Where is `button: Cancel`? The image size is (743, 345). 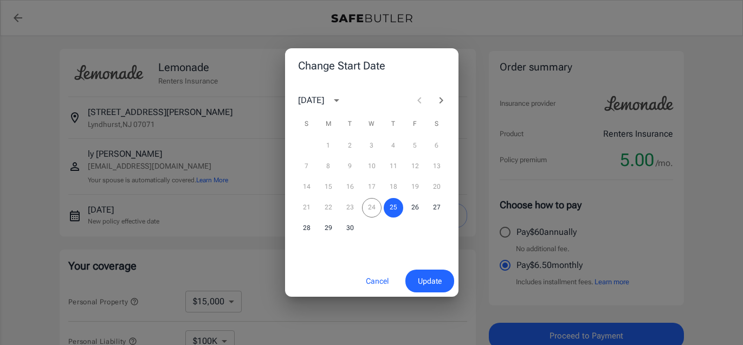
button: Cancel is located at coordinates (377, 281).